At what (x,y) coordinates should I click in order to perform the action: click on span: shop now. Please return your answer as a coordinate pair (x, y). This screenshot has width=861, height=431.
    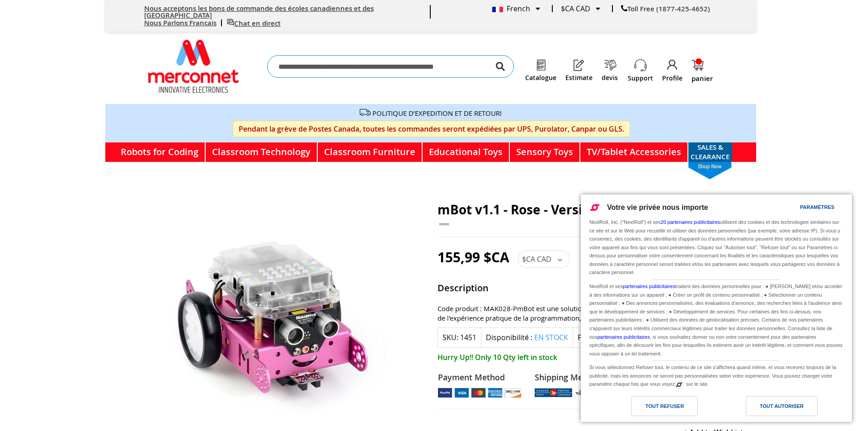
    Looking at the image, I should click on (710, 170).